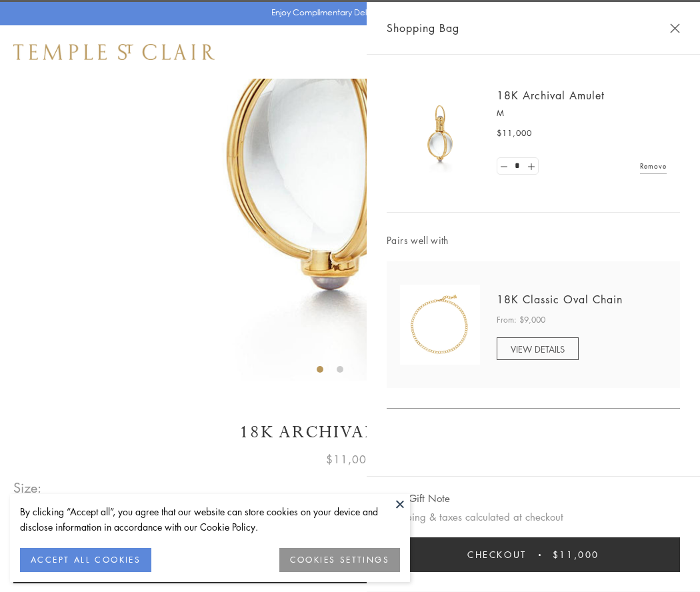  Describe the element at coordinates (504, 166) in the screenshot. I see `a: Set quantity to 0` at that location.